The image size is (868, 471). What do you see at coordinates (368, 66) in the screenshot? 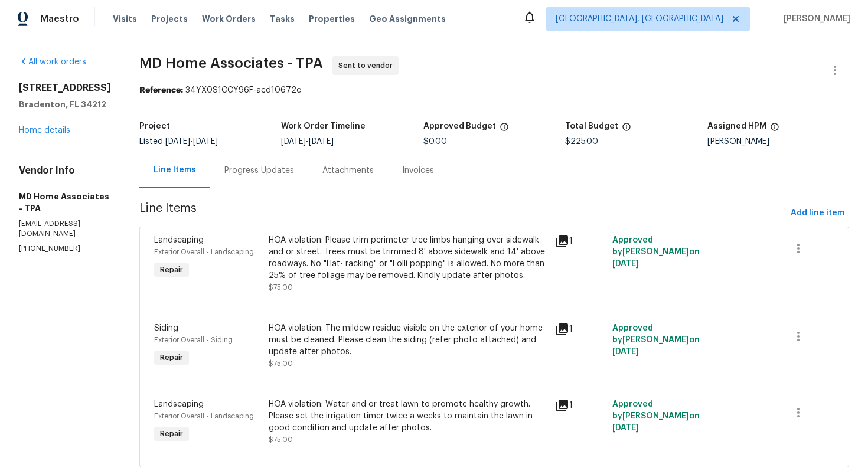
I see `span: Sent to vendor` at bounding box center [368, 66].